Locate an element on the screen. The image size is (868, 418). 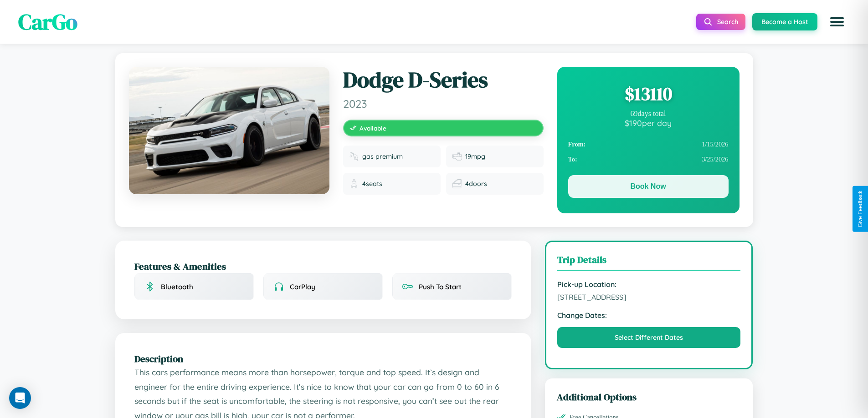
strong: Pick-up Location: is located at coordinates (649, 284).